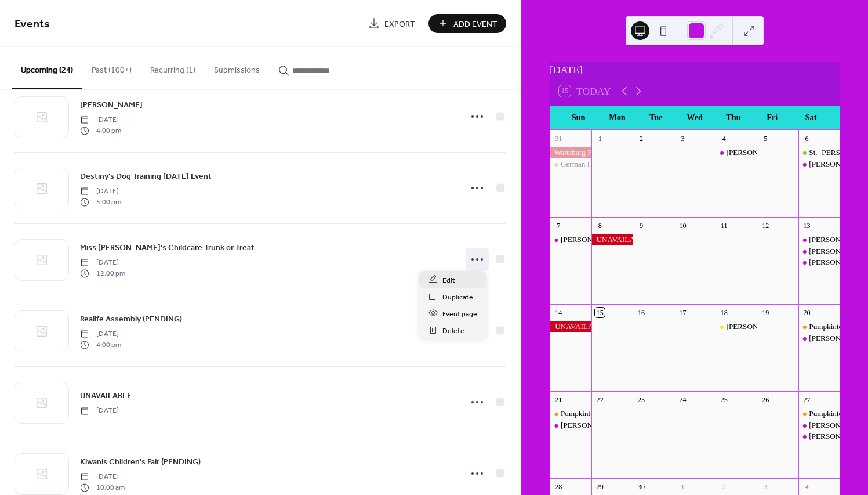 Image resolution: width=868 pixels, height=495 pixels. Describe the element at coordinates (617, 117) in the screenshot. I see `div: Mon` at that location.